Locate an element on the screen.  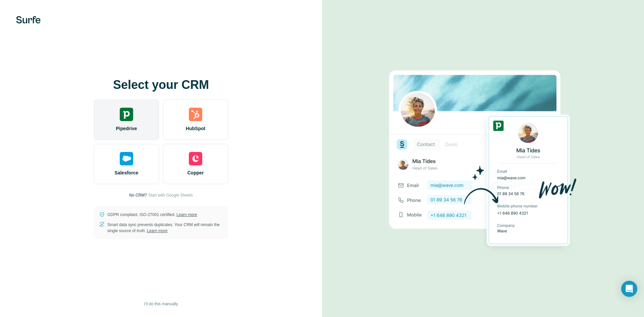
img: Surfe's logo is located at coordinates (28, 20).